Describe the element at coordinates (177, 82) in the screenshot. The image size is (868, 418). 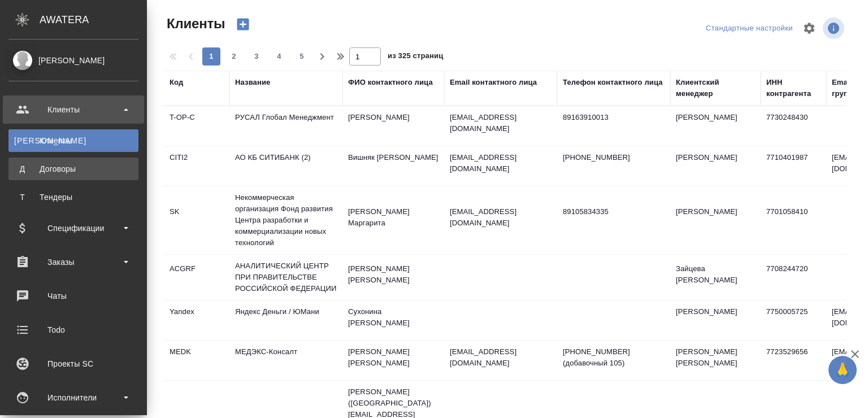
I see `div: Код` at that location.